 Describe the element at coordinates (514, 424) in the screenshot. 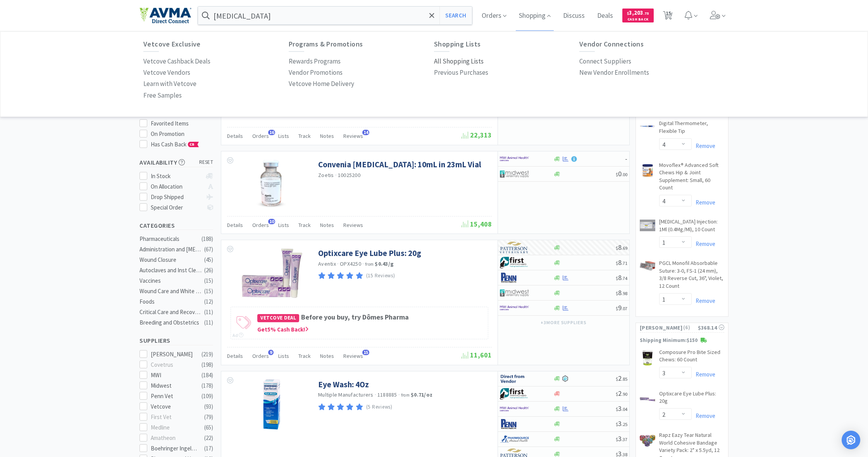

I see `img: e1133ece90fa4a959c5ae41b0808c578_9.png` at that location.